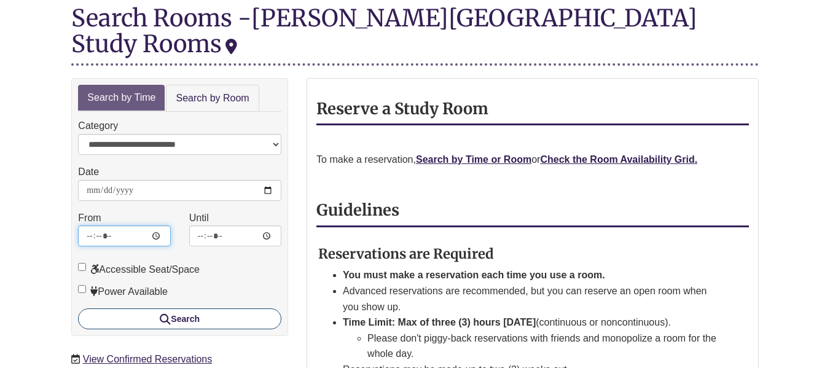 This screenshot has height=368, width=830. I want to click on a: View Confirmed Reservations, so click(147, 359).